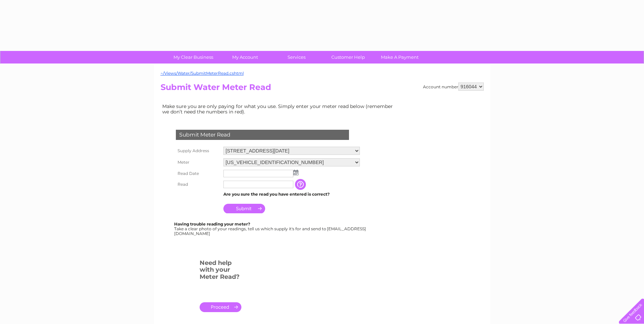 Image resolution: width=644 pixels, height=324 pixels. Describe the element at coordinates (202, 73) in the screenshot. I see `a: ~/Views/Water/SubmitMeterRead.cshtml` at that location.